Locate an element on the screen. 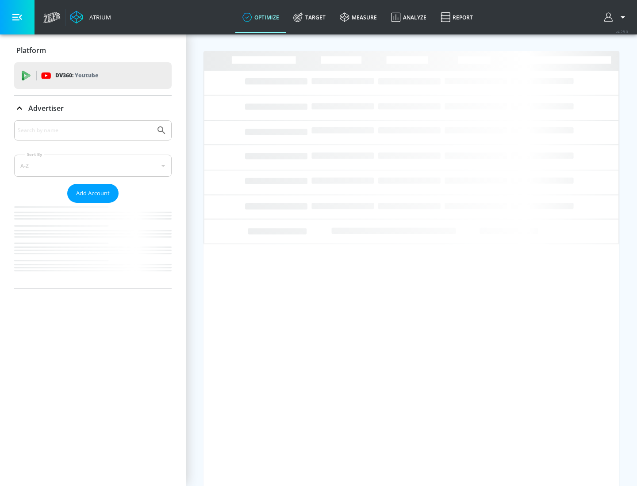 Image resolution: width=637 pixels, height=486 pixels. div: Atrium is located at coordinates (98, 17).